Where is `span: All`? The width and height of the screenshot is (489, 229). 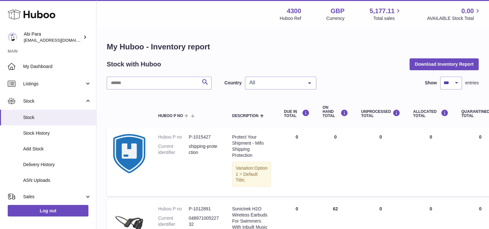 span: All is located at coordinates (275, 83).